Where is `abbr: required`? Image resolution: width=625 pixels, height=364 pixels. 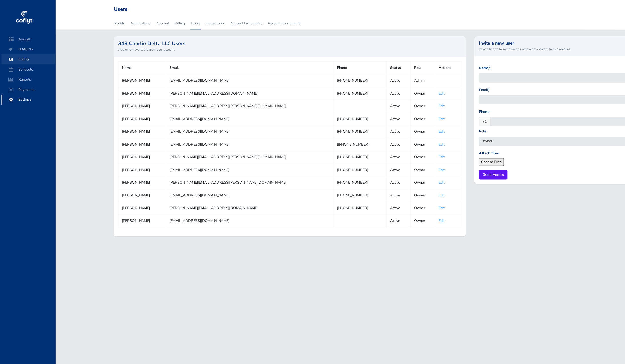
abbr: required is located at coordinates (434, 80).